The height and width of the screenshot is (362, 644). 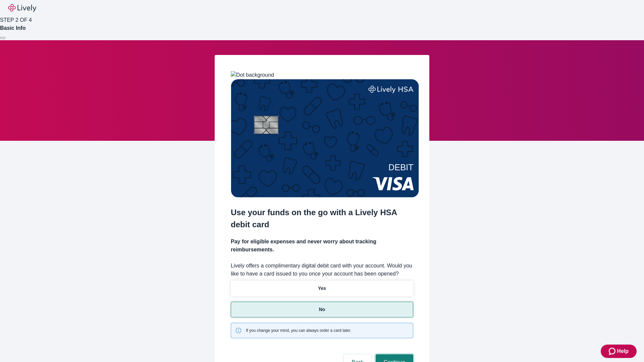 I want to click on h2: Use your funds on the go with a Lively HSA debit card, so click(x=322, y=219).